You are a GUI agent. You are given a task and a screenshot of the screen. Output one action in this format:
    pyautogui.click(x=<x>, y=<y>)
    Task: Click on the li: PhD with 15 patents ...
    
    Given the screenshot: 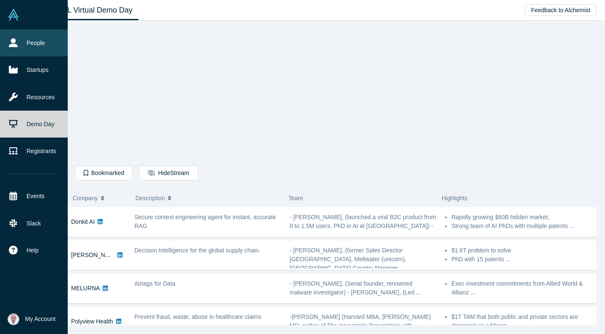 What is the action you would take?
    pyautogui.click(x=521, y=259)
    